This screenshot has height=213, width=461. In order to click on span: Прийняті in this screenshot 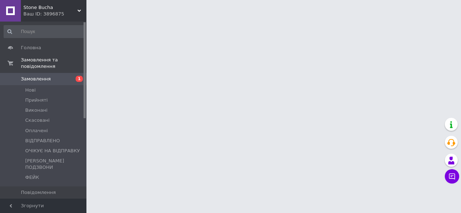, I will do `click(36, 100)`.